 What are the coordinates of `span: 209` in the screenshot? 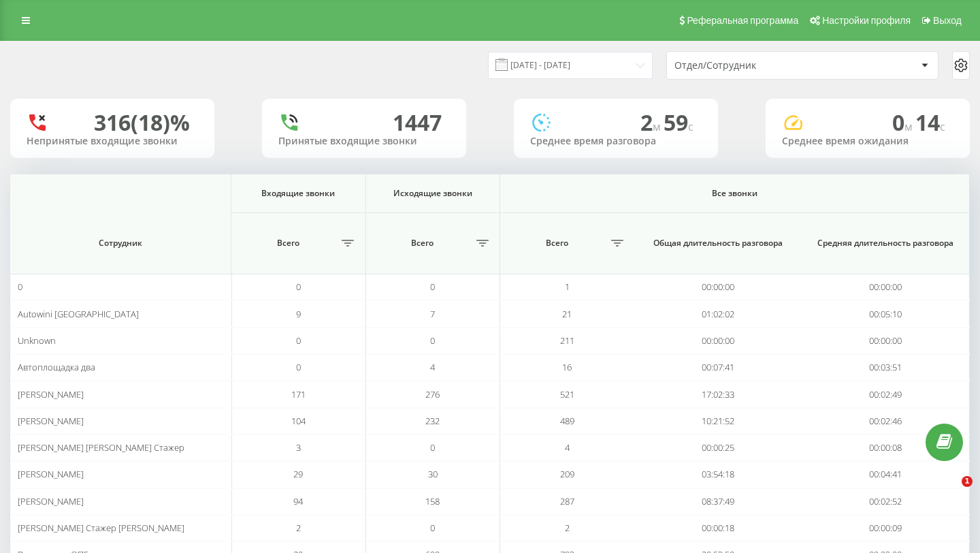 It's located at (567, 474).